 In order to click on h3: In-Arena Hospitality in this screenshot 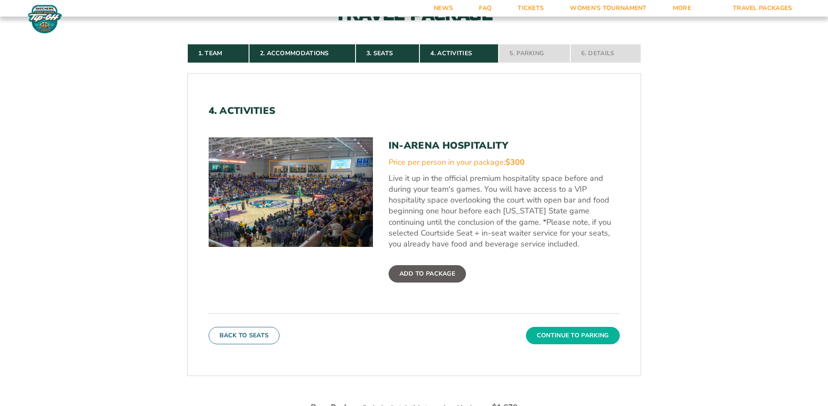, I will do `click(504, 146)`.